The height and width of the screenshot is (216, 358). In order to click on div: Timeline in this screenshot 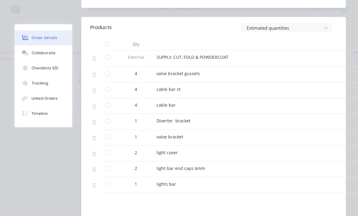, I will do `click(39, 114)`.